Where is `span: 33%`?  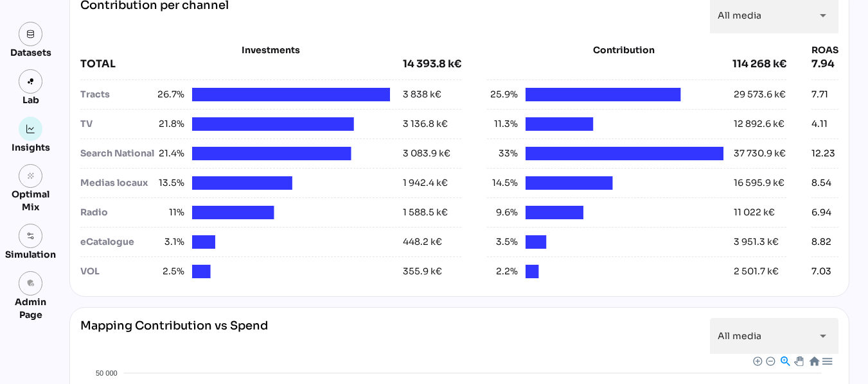 span: 33% is located at coordinates (502, 153).